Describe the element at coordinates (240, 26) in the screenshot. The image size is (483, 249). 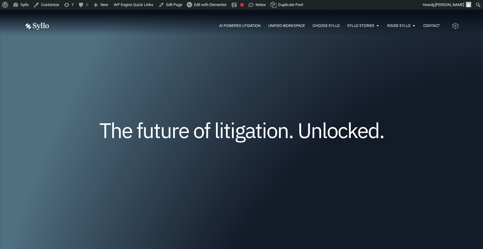
I see `a: AI Powered Litigation` at that location.